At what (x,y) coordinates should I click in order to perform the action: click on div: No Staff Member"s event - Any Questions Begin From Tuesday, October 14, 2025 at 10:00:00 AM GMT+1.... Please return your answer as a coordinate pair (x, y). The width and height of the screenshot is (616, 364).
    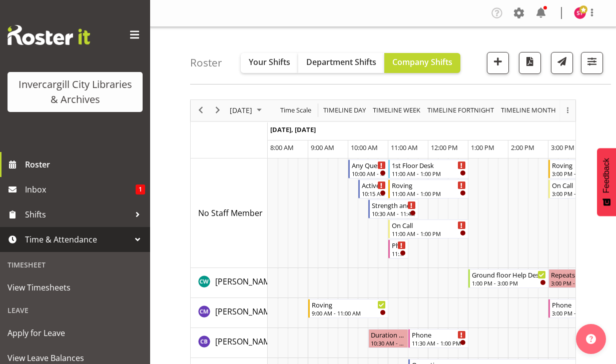
    Looking at the image, I should click on (368, 169).